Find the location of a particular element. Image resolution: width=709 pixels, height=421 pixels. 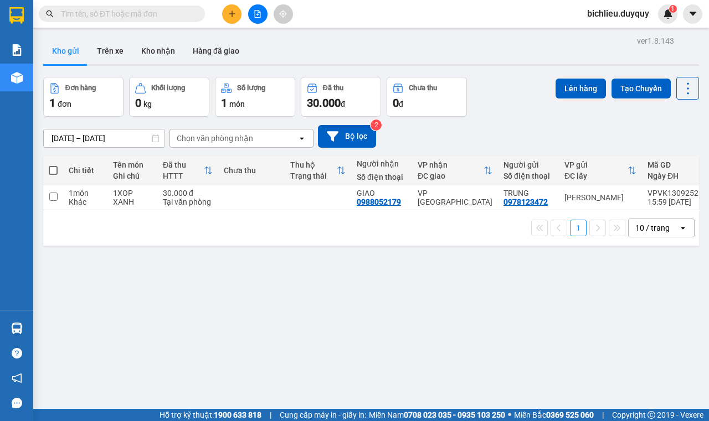

div: Ngày ĐH is located at coordinates (675, 176).